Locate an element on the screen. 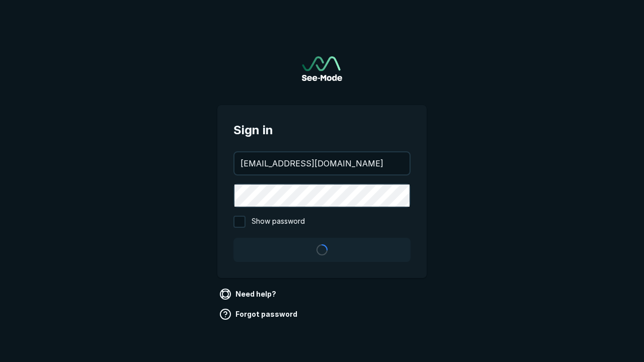  span: Sign in is located at coordinates (322, 131).